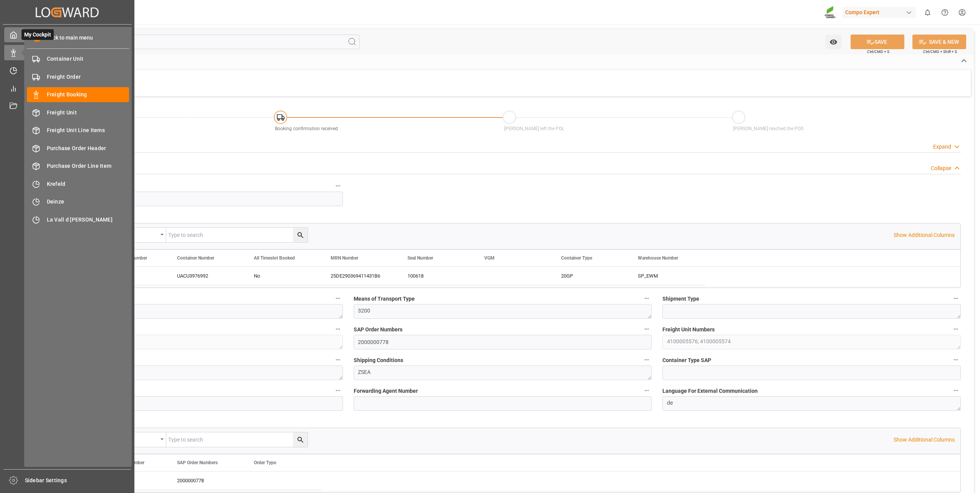 This screenshot has height=493, width=980. Describe the element at coordinates (687, 360) in the screenshot. I see `span: Container Type SAP` at that location.